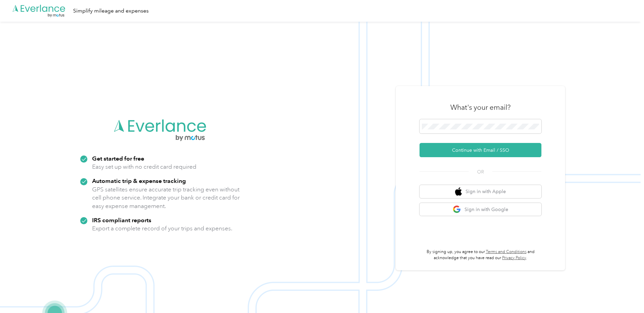 The image size is (644, 313). What do you see at coordinates (144, 166) in the screenshot?
I see `p: Easy set up with no credit card required` at bounding box center [144, 166].